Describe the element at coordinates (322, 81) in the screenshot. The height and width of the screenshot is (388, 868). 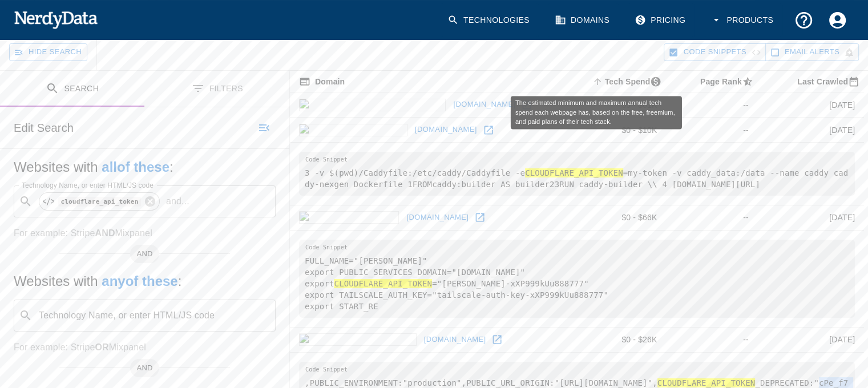
I see `span: The registered domain name (i.e. "nerdydata.com").` at that location.